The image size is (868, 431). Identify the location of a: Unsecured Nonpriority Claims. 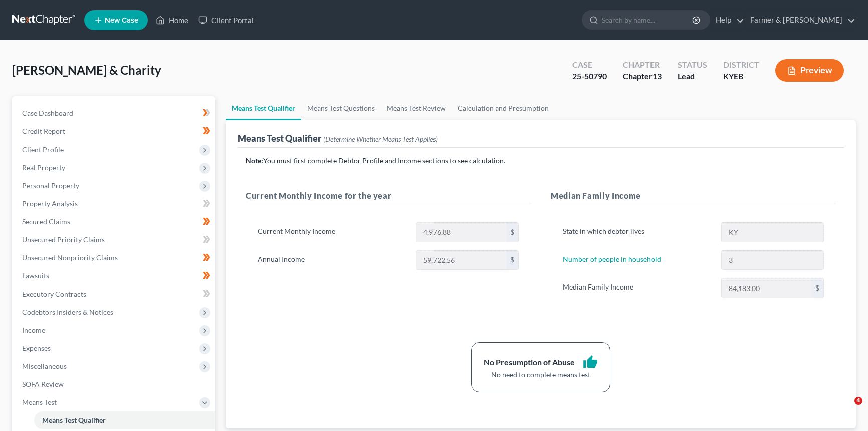
(115, 258).